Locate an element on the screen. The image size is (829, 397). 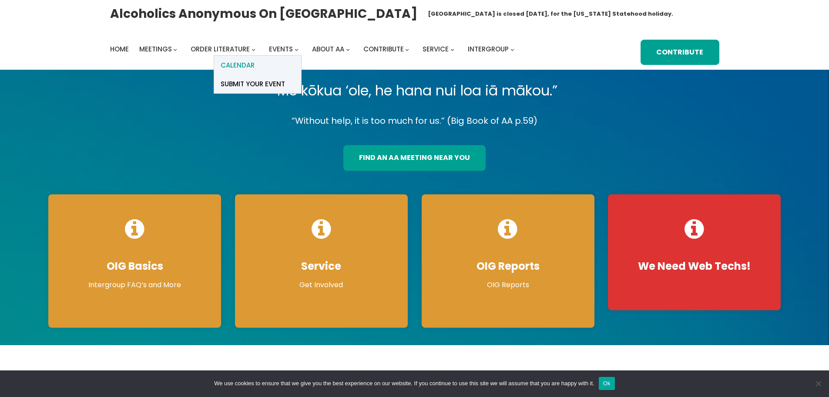
span: We use cookies to ensure that we give you the best experience on our website. If you continue to ... is located at coordinates (404, 383).